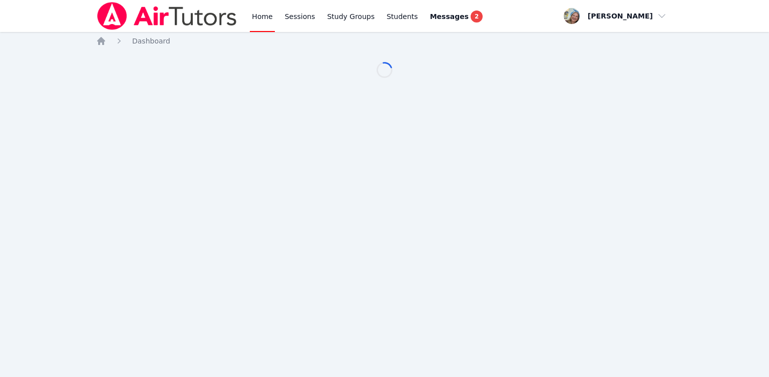  What do you see at coordinates (449, 17) in the screenshot?
I see `span: Messages` at bounding box center [449, 17].